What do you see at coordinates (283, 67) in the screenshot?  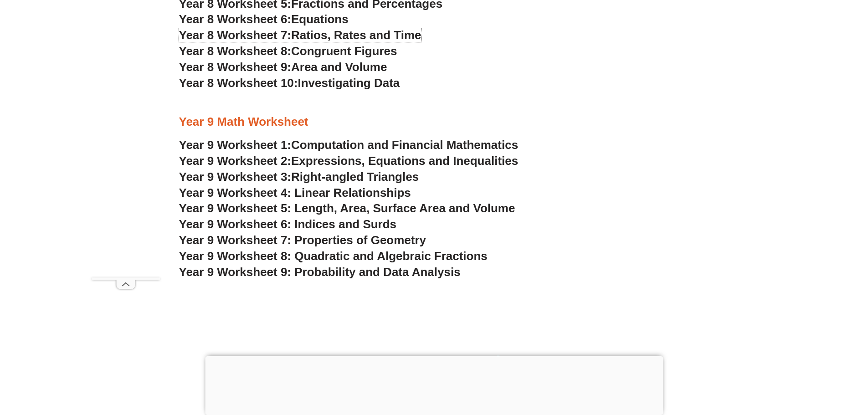 I see `a: Year 8 Worksheet 9:Area and Volume` at bounding box center [283, 67].